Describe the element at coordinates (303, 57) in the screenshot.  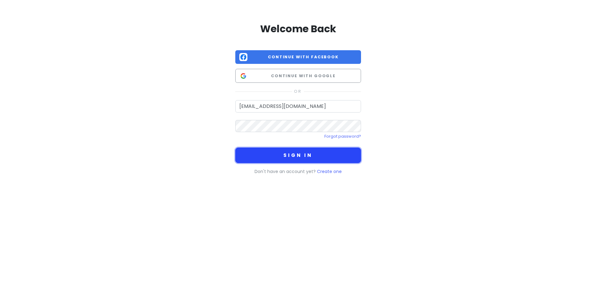
I see `span: Continue with Facebook` at that location.